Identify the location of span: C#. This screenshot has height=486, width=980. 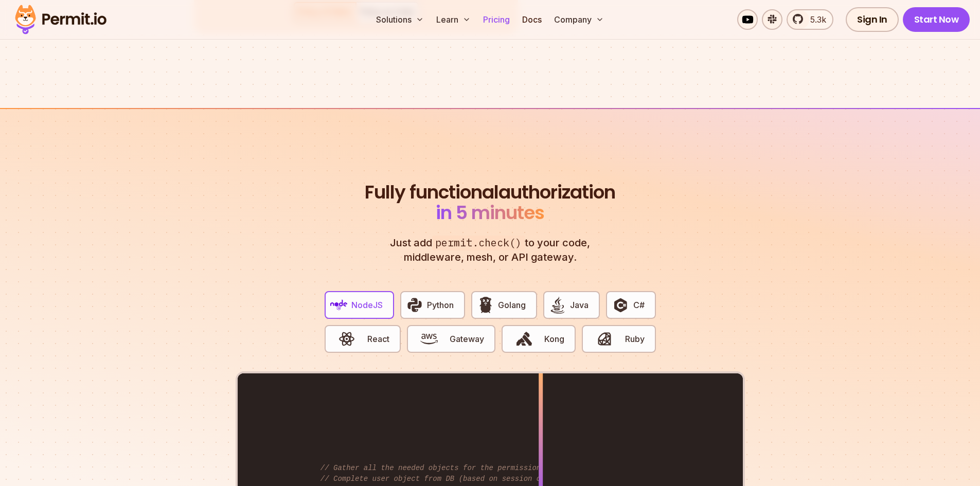
(639, 305).